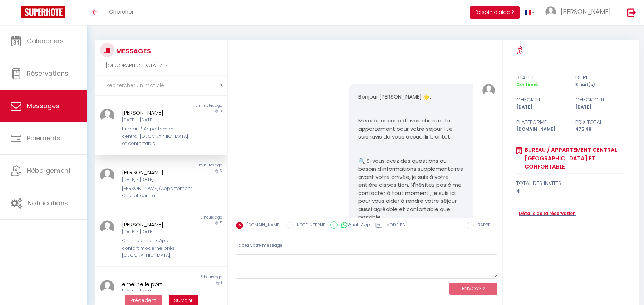 Image resolution: width=644 pixels, height=305 pixels. What do you see at coordinates (193, 166) in the screenshot?
I see `div: 11 minutes ago` at bounding box center [193, 166].